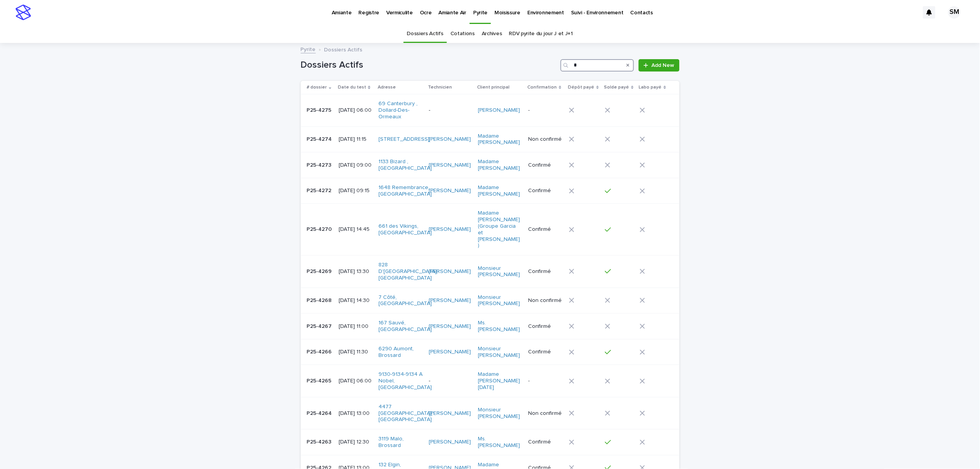 Image resolution: width=980 pixels, height=469 pixels. I want to click on a: Cotations, so click(462, 33).